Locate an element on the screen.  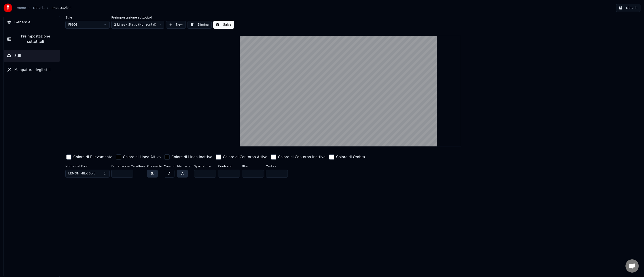
span: LEMON MILK Bold is located at coordinates (82, 173).